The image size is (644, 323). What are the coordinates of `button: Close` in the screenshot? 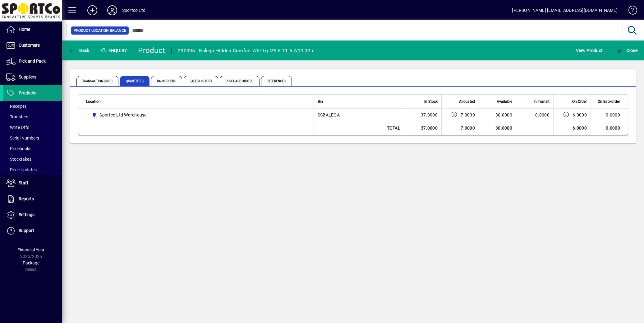 It's located at (627, 50).